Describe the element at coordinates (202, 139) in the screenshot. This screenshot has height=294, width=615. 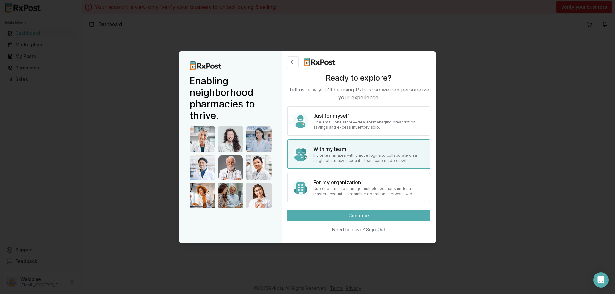
I see `img: Doctor 1` at that location.